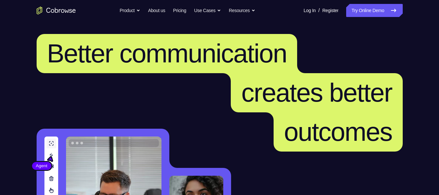 This screenshot has height=195, width=439. What do you see at coordinates (130, 10) in the screenshot?
I see `button: Product` at bounding box center [130, 10].